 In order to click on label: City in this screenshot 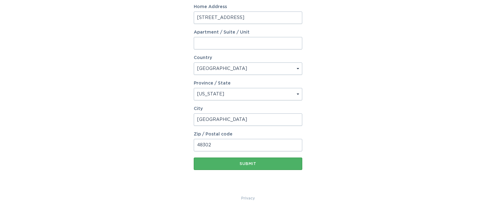, I will do `click(248, 109)`.